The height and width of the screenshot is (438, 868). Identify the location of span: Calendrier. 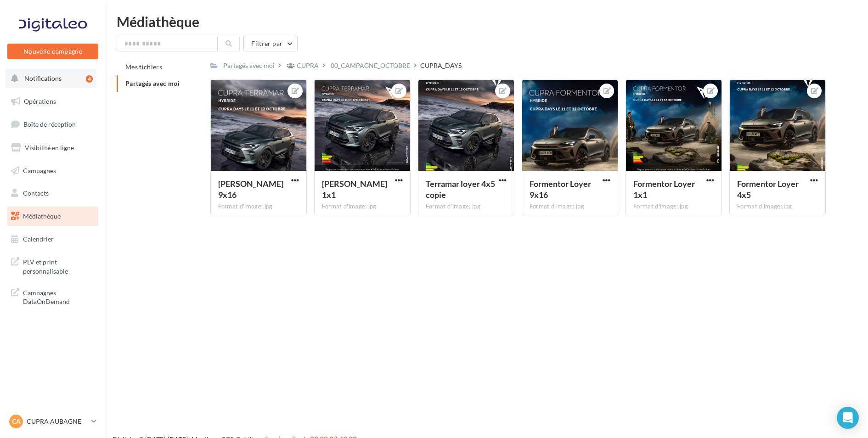
(38, 239).